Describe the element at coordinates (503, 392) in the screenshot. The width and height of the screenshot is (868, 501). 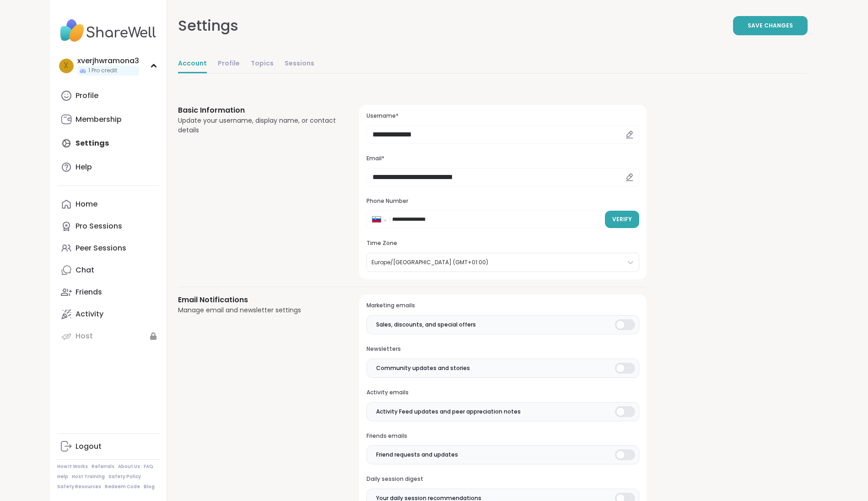
I see `h3: Activity emails` at that location.